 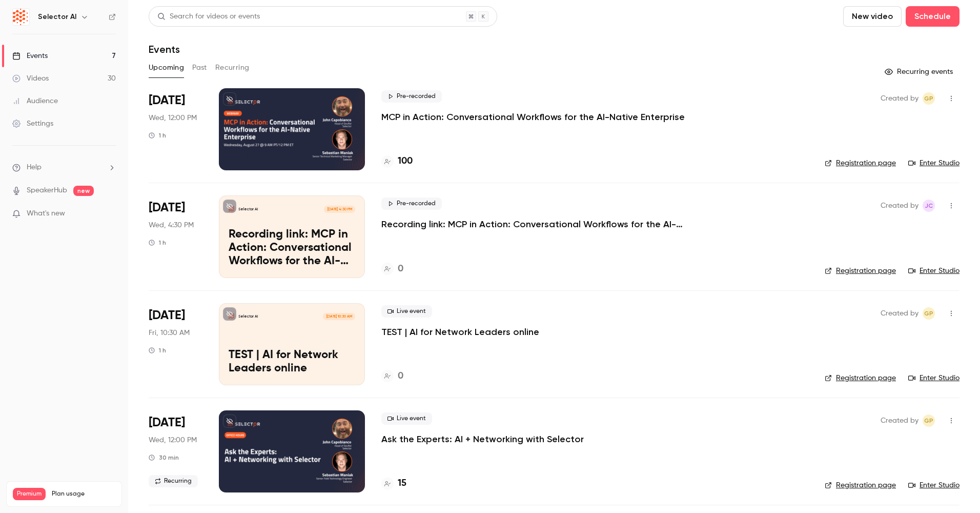 I want to click on span: Recurring, so click(x=174, y=481).